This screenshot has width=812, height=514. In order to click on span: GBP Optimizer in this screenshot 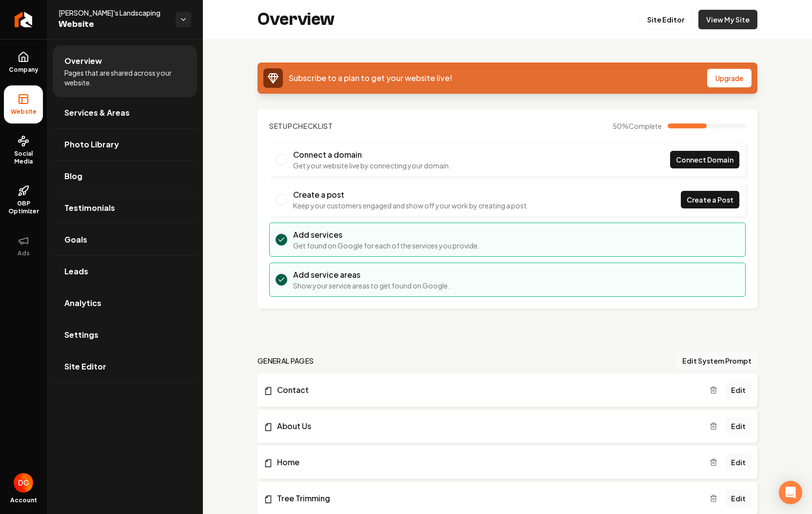, I will do `click(23, 207)`.